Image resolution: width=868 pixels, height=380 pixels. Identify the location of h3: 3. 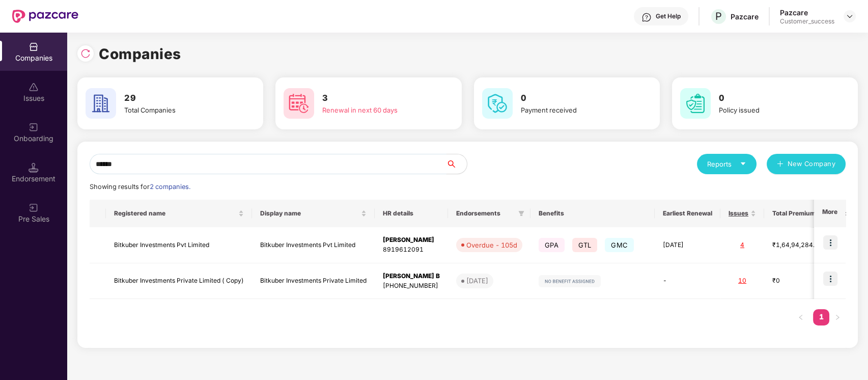
(377, 98).